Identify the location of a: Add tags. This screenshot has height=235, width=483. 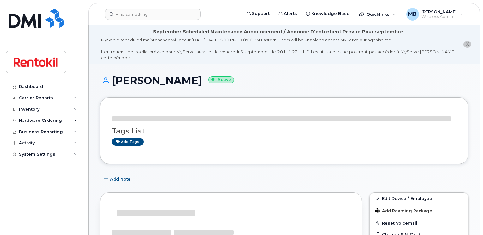
(128, 141).